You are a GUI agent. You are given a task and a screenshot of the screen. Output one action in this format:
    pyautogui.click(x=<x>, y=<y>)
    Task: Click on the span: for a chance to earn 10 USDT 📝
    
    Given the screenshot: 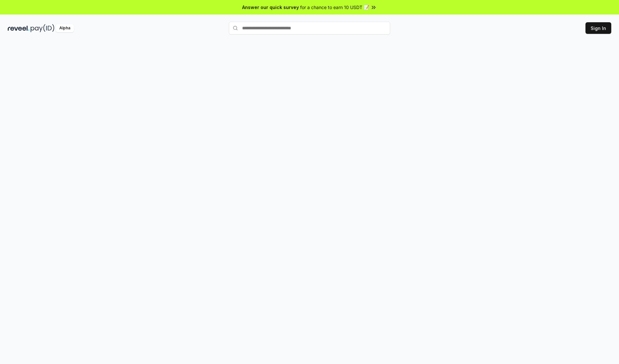 What is the action you would take?
    pyautogui.click(x=334, y=7)
    